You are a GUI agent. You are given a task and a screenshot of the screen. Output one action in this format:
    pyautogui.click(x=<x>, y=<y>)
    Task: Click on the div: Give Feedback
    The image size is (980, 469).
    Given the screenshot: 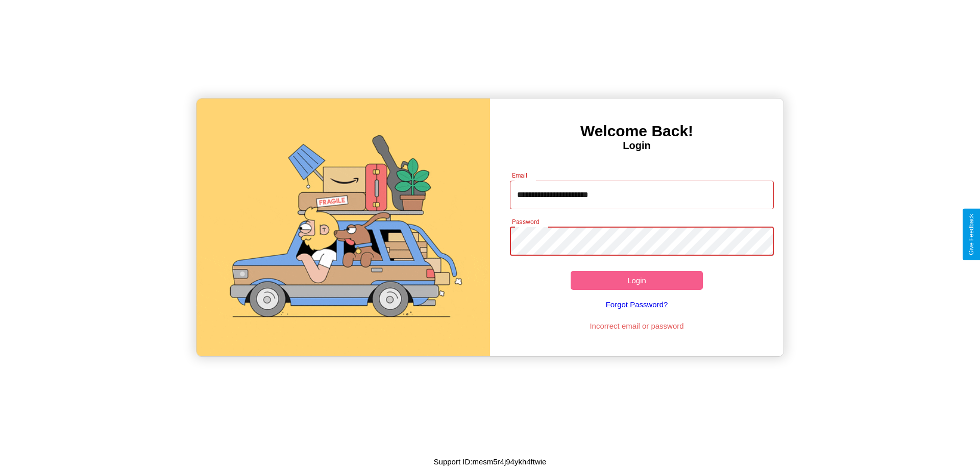 What is the action you would take?
    pyautogui.click(x=971, y=234)
    